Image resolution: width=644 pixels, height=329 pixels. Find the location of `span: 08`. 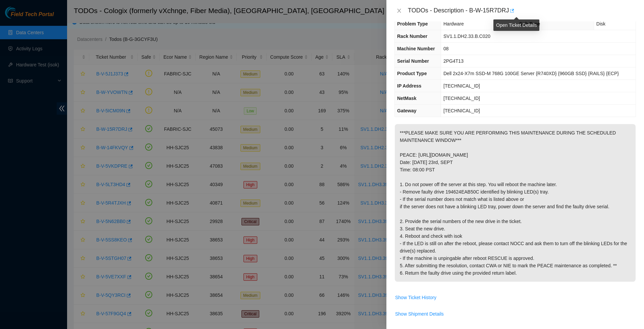

span: 08 is located at coordinates (446, 48).